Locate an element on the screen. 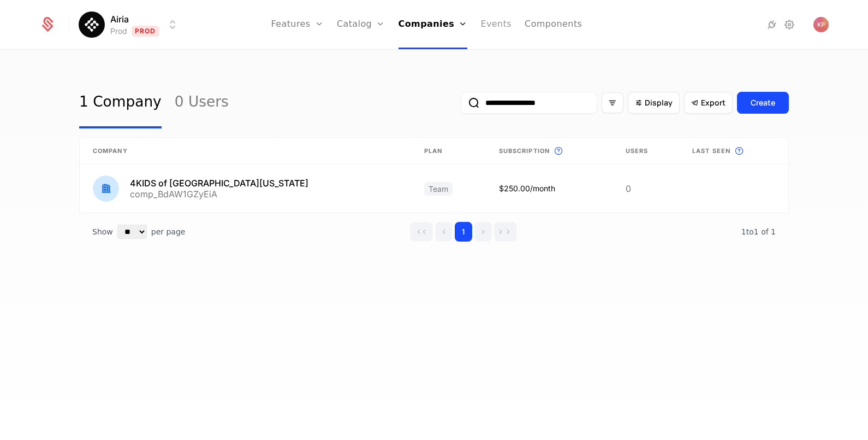 This screenshot has height=440, width=868. button: Go to last page is located at coordinates (506, 232).